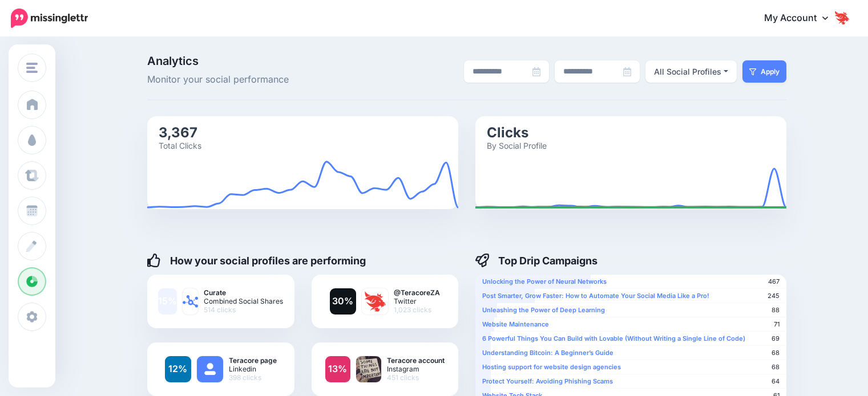 The width and height of the screenshot is (868, 396). What do you see at coordinates (243, 309) in the screenshot?
I see `span: 514 clicks` at bounding box center [243, 309].